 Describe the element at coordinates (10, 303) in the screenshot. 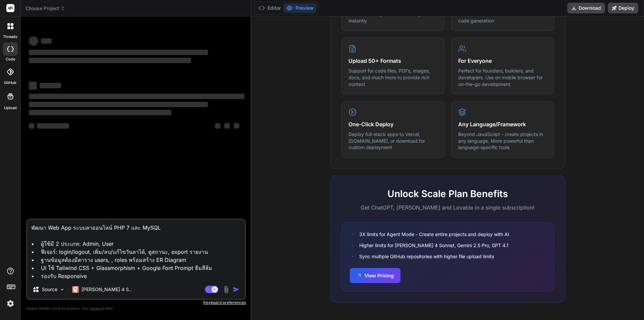

I see `img: settings` at that location.